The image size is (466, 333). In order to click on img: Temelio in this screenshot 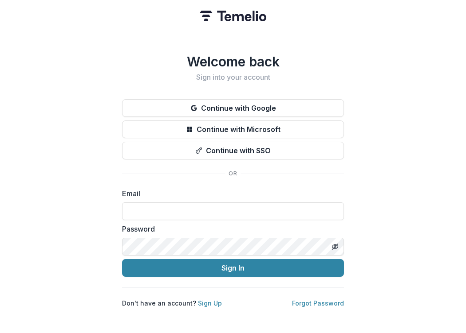, I will do `click(233, 16)`.